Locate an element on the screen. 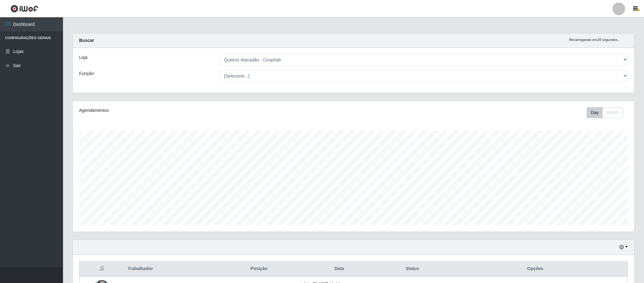 The image size is (644, 283). div: Agendamentos is located at coordinates (190, 110).